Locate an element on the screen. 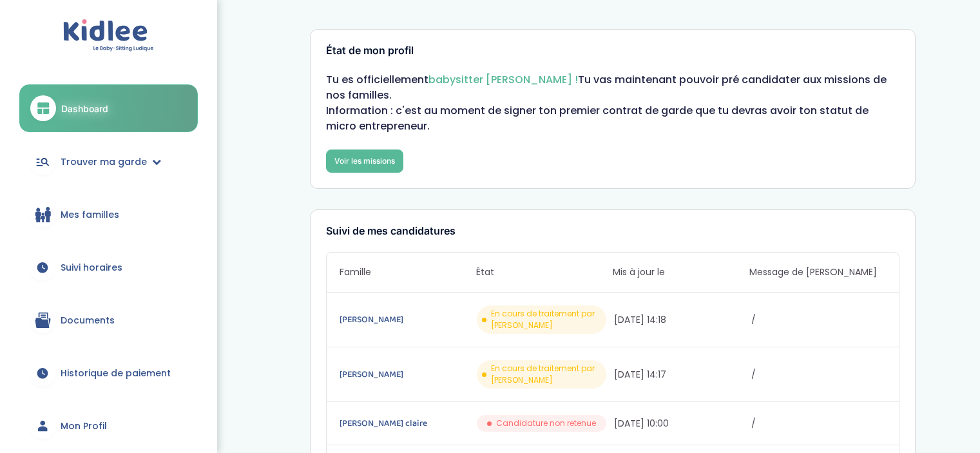 This screenshot has width=980, height=453. a: Dashboard is located at coordinates (108, 108).